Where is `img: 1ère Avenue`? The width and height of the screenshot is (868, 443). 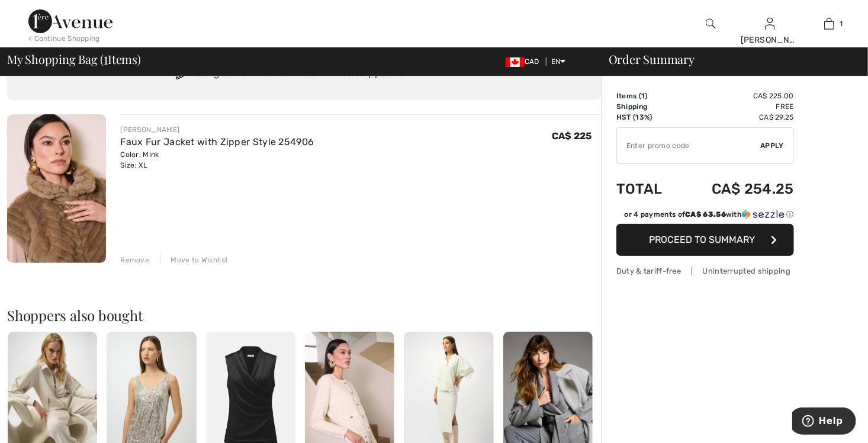
img: 1ère Avenue is located at coordinates (71, 21).